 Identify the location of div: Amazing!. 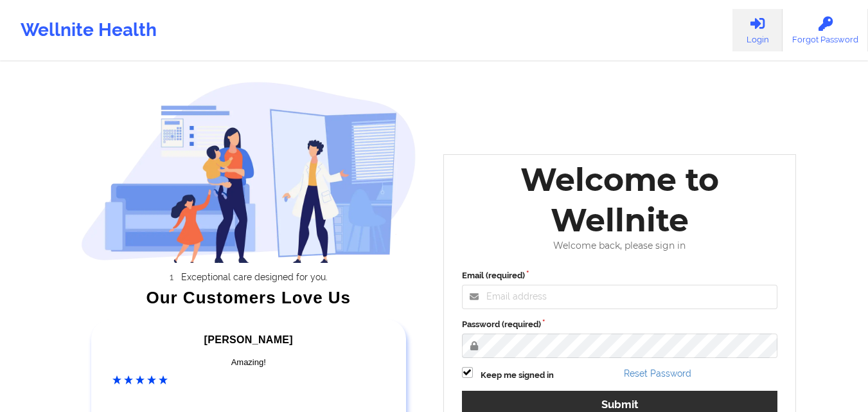
(248, 363).